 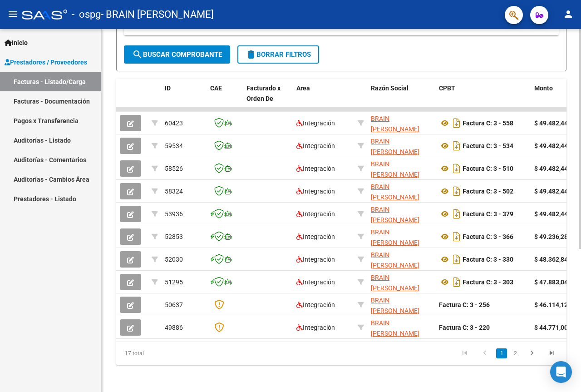 What do you see at coordinates (174, 328) in the screenshot?
I see `span: 49886` at bounding box center [174, 328].